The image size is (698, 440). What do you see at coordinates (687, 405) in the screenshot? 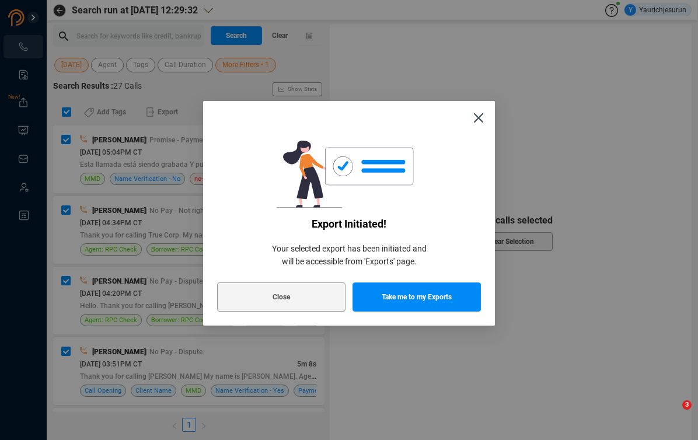
I see `span: 3` at bounding box center [687, 405].